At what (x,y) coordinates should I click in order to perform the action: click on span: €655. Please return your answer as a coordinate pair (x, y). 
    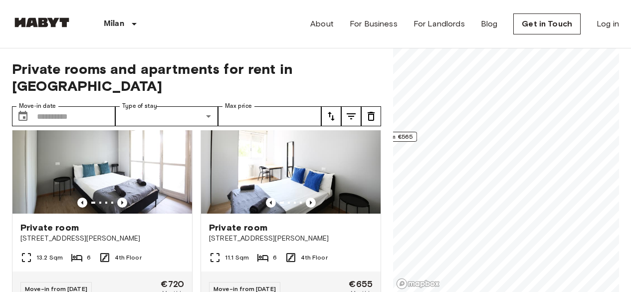
    Looking at the image, I should click on (360, 284).